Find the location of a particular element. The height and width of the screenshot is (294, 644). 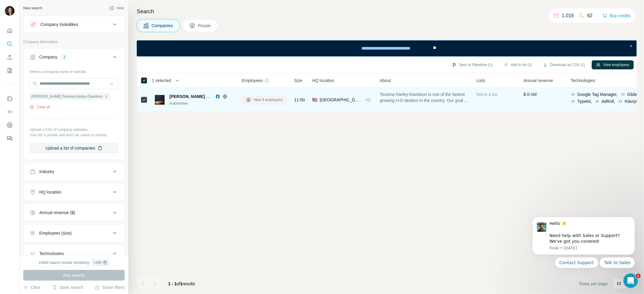

span: 11-50 is located at coordinates (299, 100).